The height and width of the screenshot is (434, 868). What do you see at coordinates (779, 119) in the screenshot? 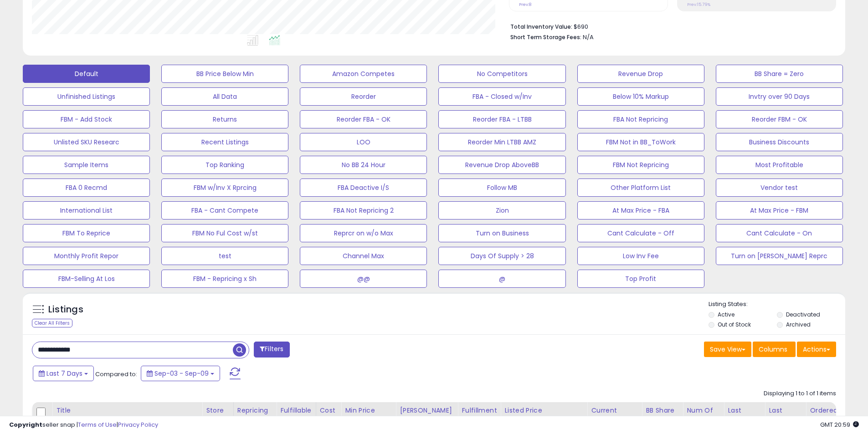
I see `button: Reorder FBM - OK` at bounding box center [779, 119].